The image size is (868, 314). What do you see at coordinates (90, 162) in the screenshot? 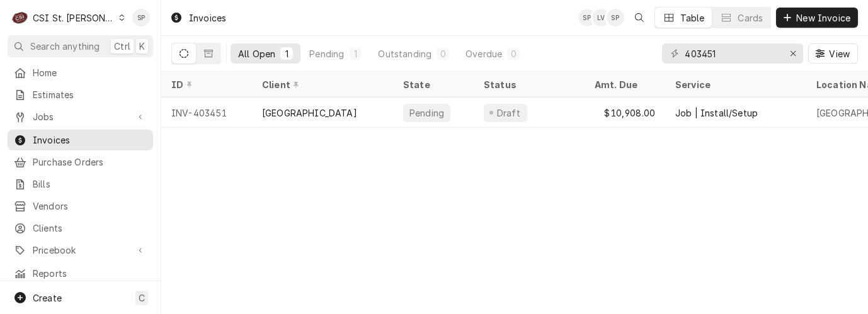
I see `span: Purchase Orders` at bounding box center [90, 162].